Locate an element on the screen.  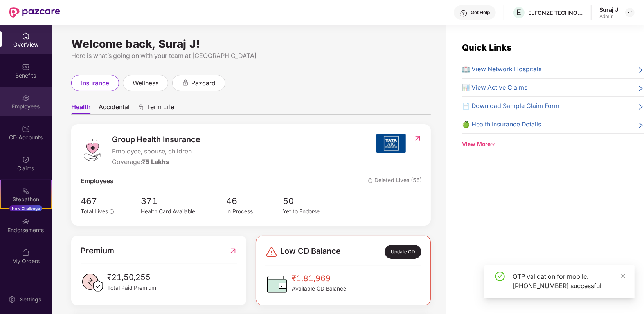
span: 📊 View Active Claims is located at coordinates (495, 87).